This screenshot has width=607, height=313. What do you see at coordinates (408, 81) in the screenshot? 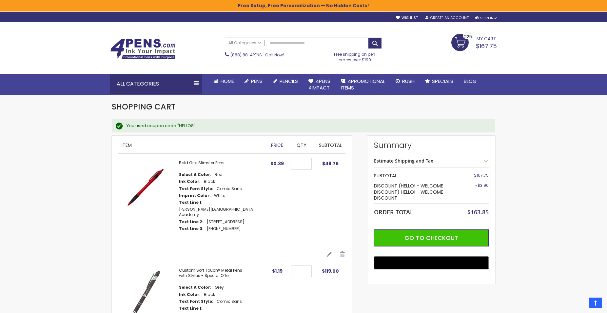
I see `span: Rush` at bounding box center [408, 81].